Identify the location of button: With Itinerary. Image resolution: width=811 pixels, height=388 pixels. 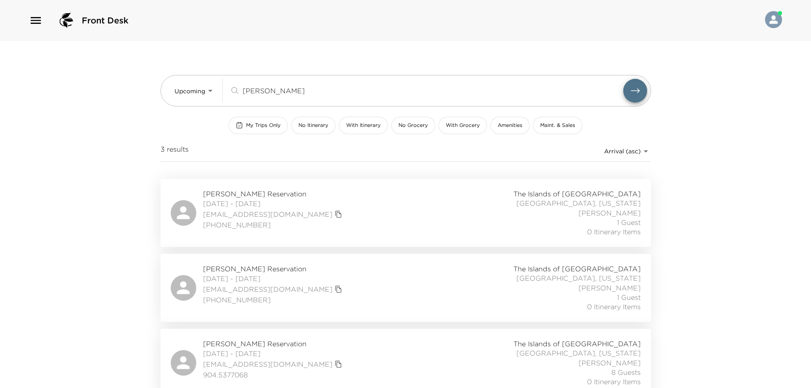
(363, 125).